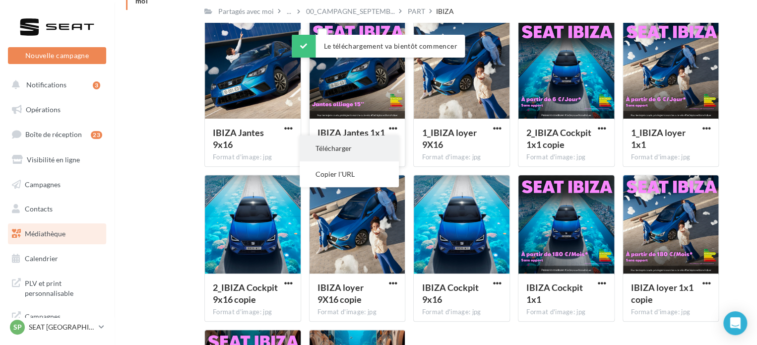 Image resolution: width=757 pixels, height=345 pixels. Describe the element at coordinates (53, 159) in the screenshot. I see `span: Visibilité en ligne` at that location.